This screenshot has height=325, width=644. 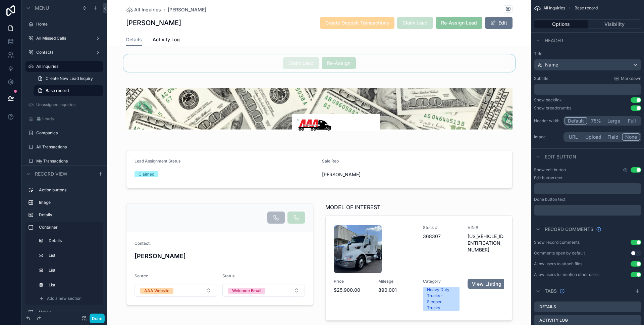 What do you see at coordinates (69, 119) in the screenshot?
I see `label: 📇 Leads` at bounding box center [69, 119].